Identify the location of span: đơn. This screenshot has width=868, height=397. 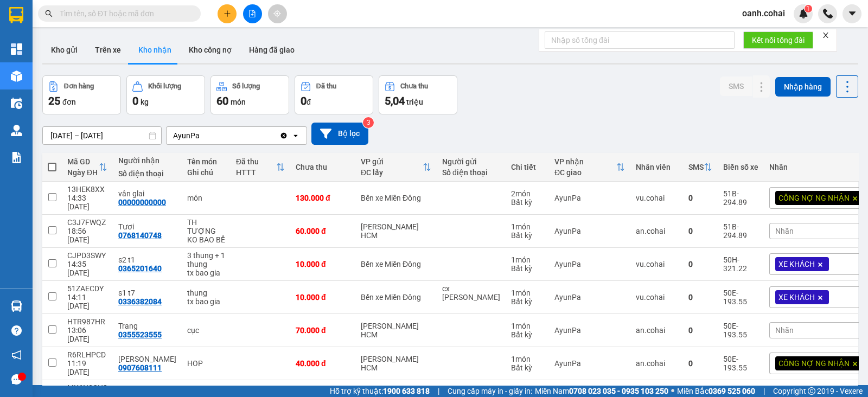
(69, 102).